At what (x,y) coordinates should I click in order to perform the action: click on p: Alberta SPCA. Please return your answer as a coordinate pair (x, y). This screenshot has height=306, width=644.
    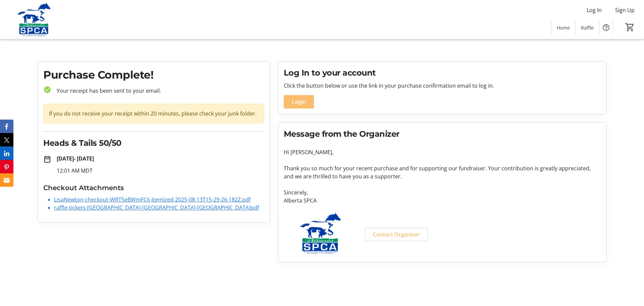
    Looking at the image, I should click on (442, 201).